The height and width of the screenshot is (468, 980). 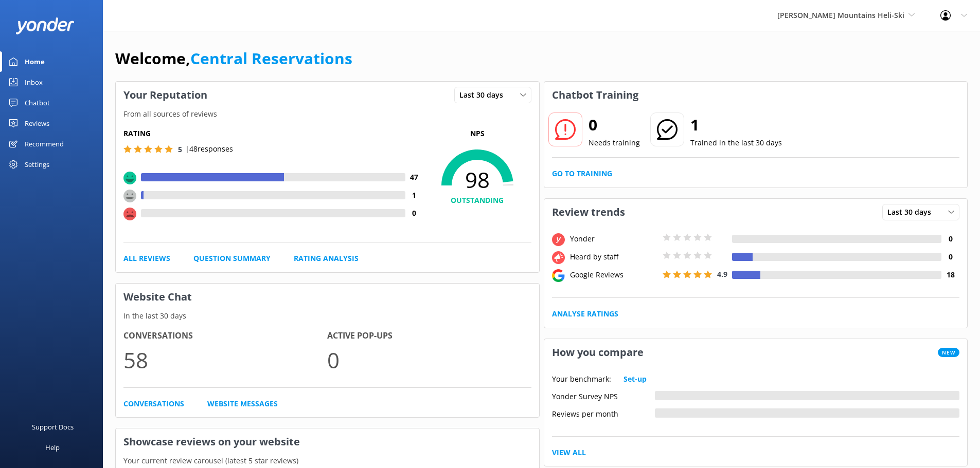 What do you see at coordinates (326, 258) in the screenshot?
I see `a: Rating Analysis` at bounding box center [326, 258].